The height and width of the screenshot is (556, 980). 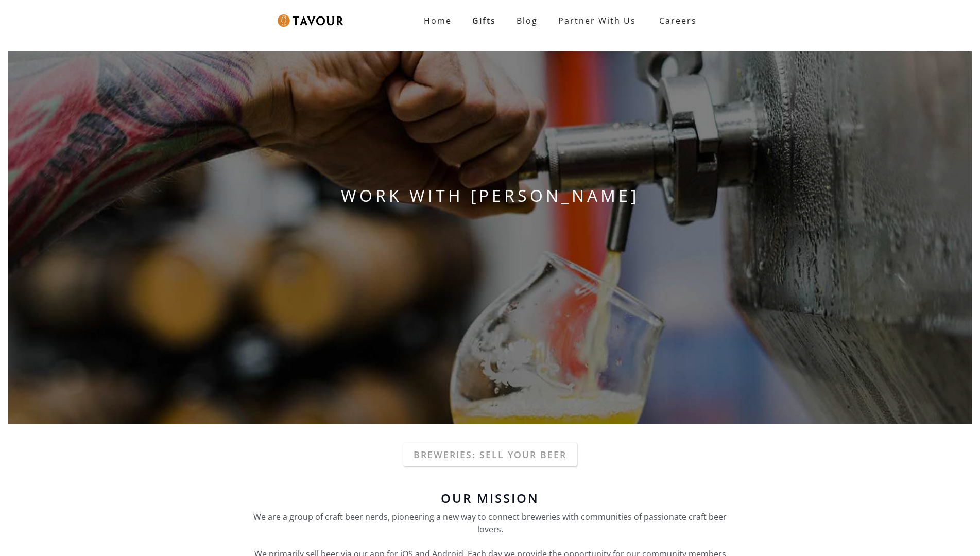 What do you see at coordinates (484, 20) in the screenshot?
I see `a: Gifts` at bounding box center [484, 20].